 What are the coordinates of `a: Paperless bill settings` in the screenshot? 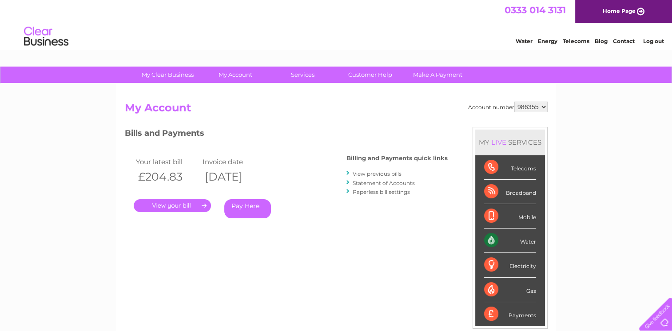 It's located at (381, 192).